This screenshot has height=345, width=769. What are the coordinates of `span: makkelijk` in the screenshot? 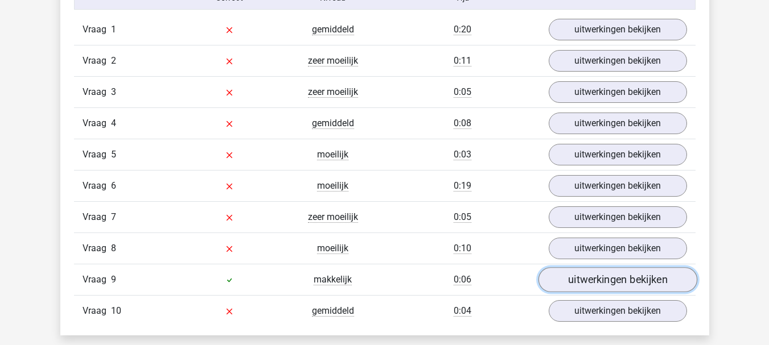 It's located at (332, 280).